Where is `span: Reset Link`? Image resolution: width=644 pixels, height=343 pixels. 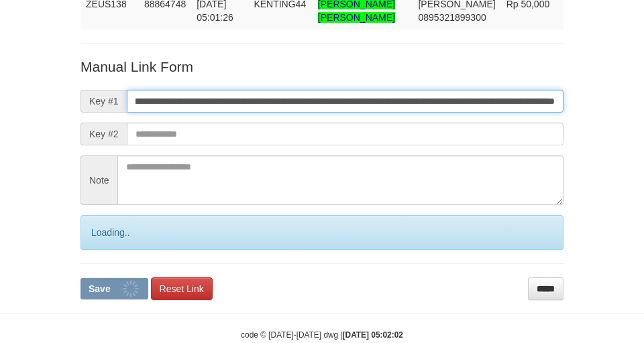
span: Reset Link is located at coordinates (182, 289).